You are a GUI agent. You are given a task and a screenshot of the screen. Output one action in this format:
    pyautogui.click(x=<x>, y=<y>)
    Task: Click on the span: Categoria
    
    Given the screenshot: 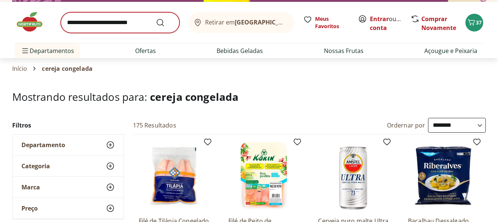 What is the action you would take?
    pyautogui.click(x=36, y=166)
    